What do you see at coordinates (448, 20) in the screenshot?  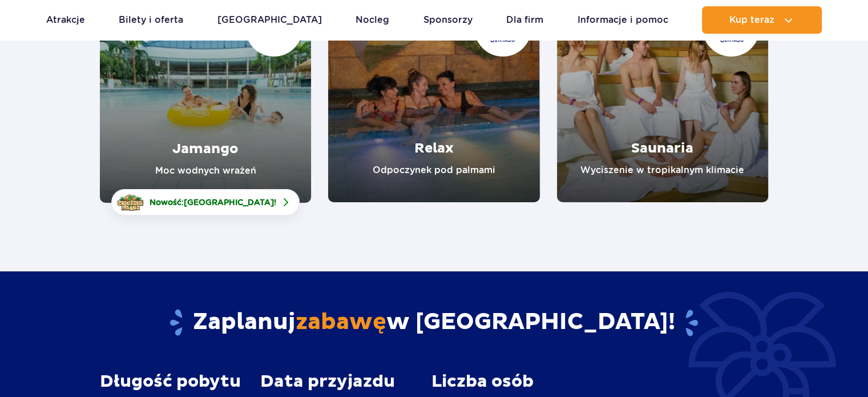 I see `a: Sponsorzy` at bounding box center [448, 20].